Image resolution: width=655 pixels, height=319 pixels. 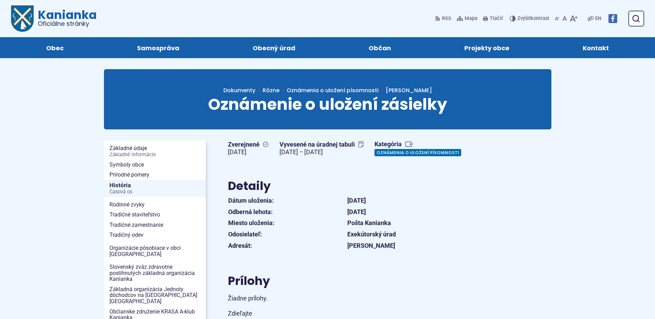 What do you see at coordinates (287, 223) in the screenshot?
I see `th: Miesto uloženia:` at bounding box center [287, 223].